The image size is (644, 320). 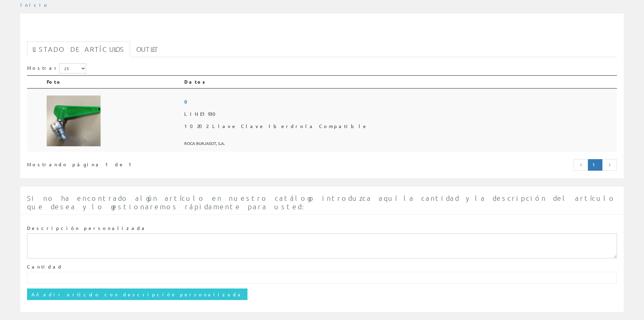 I want to click on th: Foto, so click(x=113, y=82).